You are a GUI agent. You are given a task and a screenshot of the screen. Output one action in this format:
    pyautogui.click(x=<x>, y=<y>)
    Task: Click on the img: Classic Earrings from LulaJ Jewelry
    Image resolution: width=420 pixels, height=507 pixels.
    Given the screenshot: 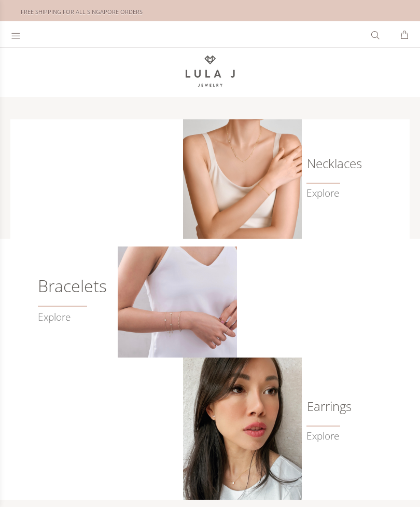 What is the action you would take?
    pyautogui.click(x=243, y=429)
    